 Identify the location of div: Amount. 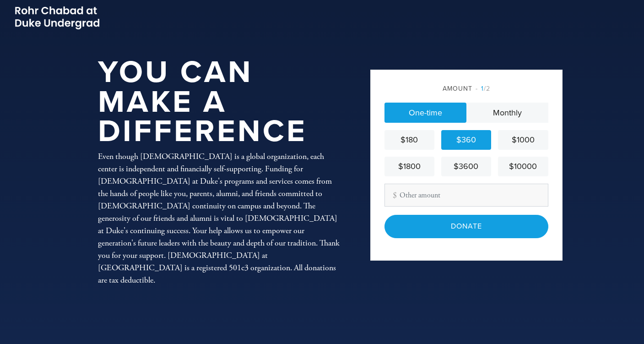
(466, 89).